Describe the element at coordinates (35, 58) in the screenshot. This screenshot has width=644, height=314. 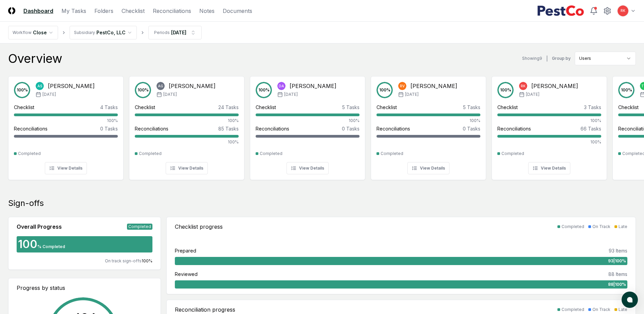
I see `div: Overview` at that location.